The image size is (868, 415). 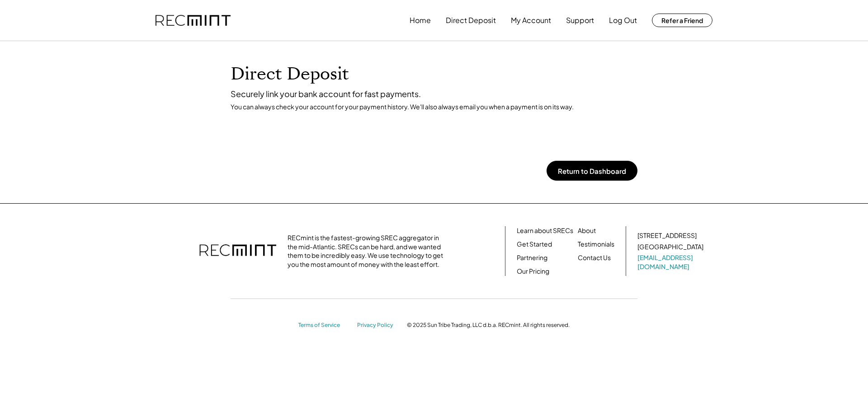 I want to click on a: Terms of Service, so click(x=323, y=326).